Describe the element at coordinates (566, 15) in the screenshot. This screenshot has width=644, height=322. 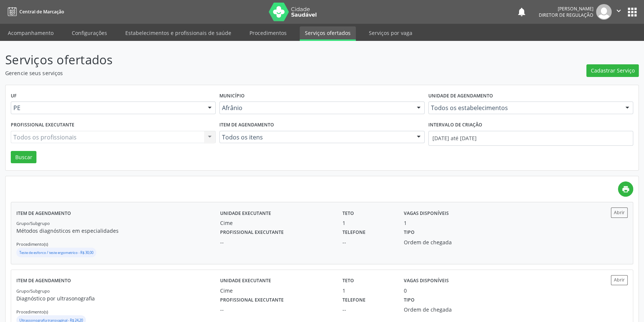
I see `span: Diretor de regulação` at that location.